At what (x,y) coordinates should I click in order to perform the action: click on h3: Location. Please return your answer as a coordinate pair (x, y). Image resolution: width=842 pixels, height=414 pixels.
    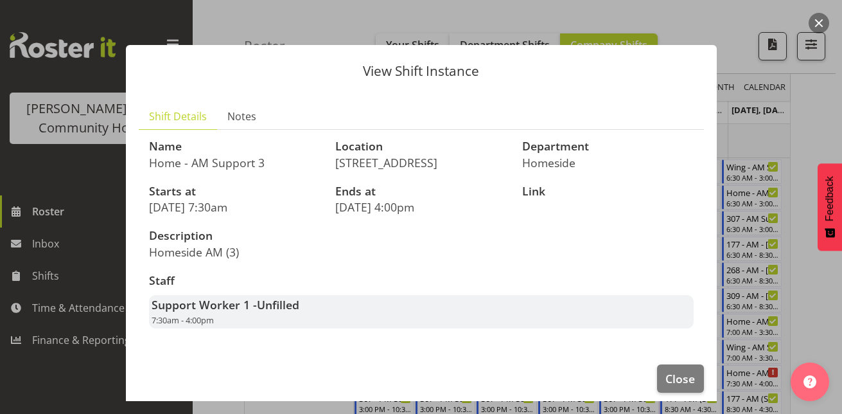
    Looking at the image, I should click on (421, 146).